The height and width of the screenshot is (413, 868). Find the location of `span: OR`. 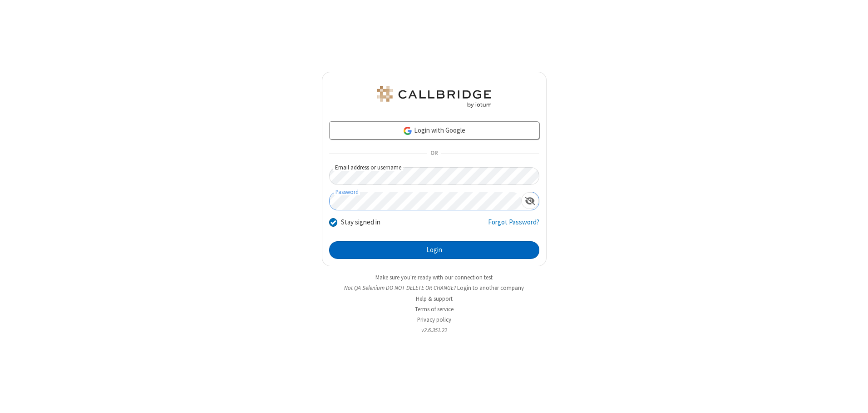

span: OR is located at coordinates (434, 154).